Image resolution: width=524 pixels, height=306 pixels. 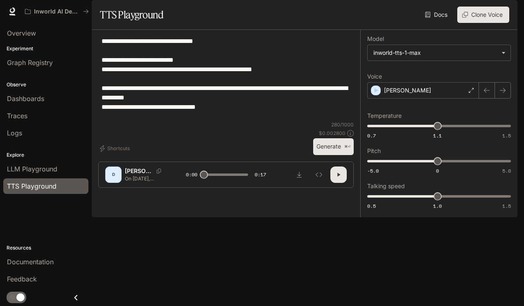 I want to click on button: Clone Voice, so click(x=483, y=15).